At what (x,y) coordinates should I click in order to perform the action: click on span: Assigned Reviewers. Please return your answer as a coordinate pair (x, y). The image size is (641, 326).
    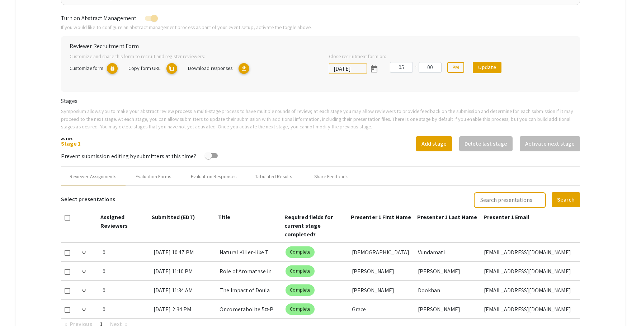
    Looking at the image, I should click on (114, 221).